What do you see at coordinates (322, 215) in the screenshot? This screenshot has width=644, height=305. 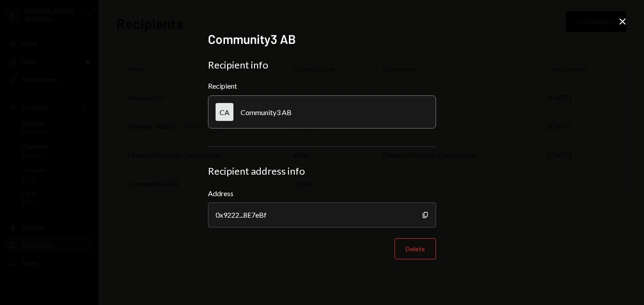 I see `div: 0x9222...8E7eBf` at bounding box center [322, 215].